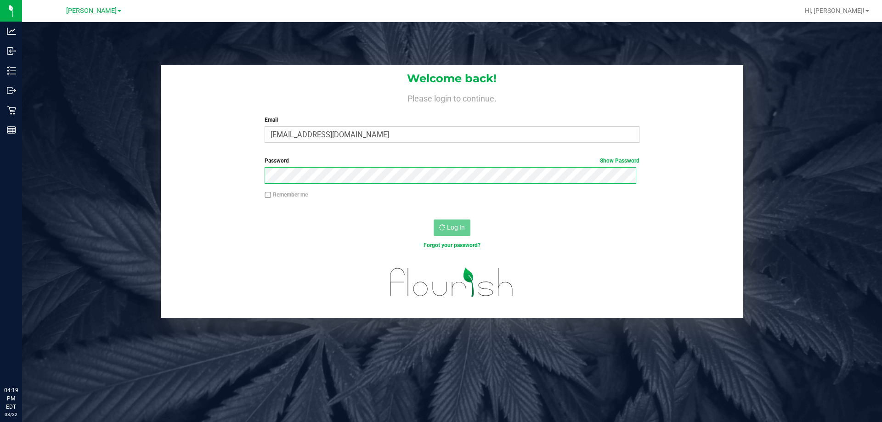  Describe the element at coordinates (455, 227) in the screenshot. I see `span: Log In` at that location.